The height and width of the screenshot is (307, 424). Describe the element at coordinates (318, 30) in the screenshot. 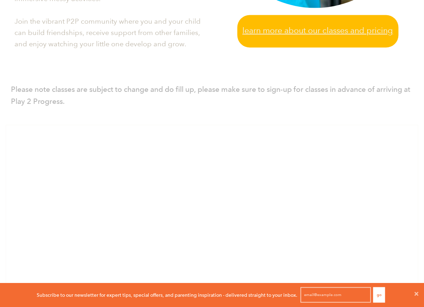

I see `span: Learn more about our classes and pricing` at that location.